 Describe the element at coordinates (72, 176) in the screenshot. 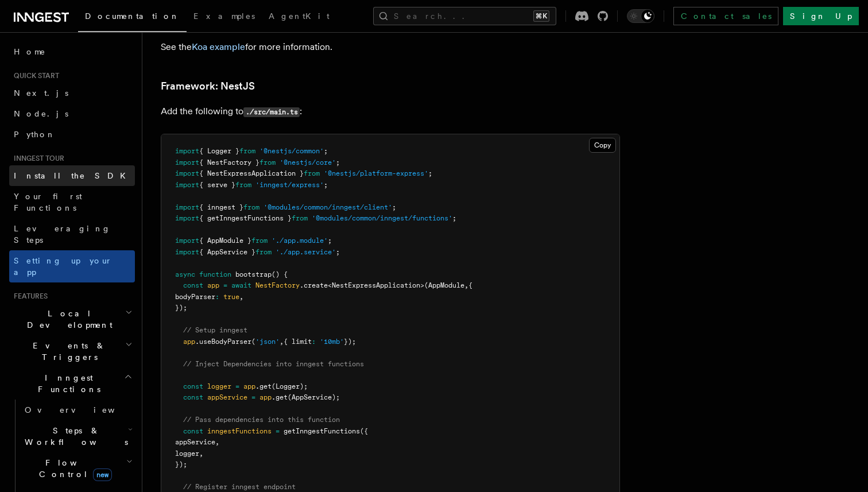

I see `a: Install the SDK` at that location.